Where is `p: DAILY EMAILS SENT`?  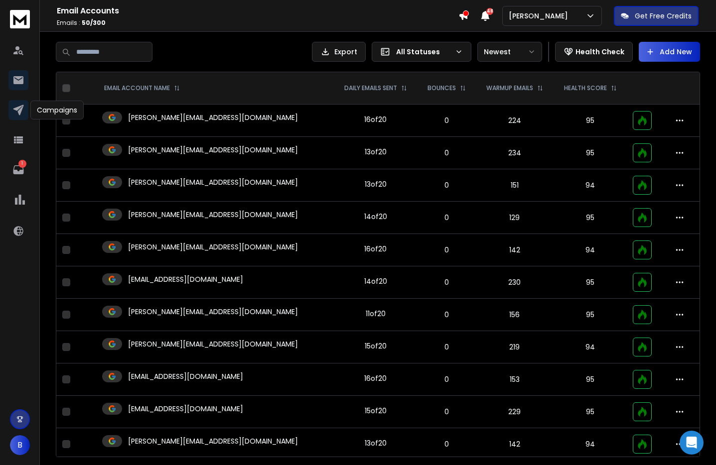
p: DAILY EMAILS SENT is located at coordinates (371, 88).